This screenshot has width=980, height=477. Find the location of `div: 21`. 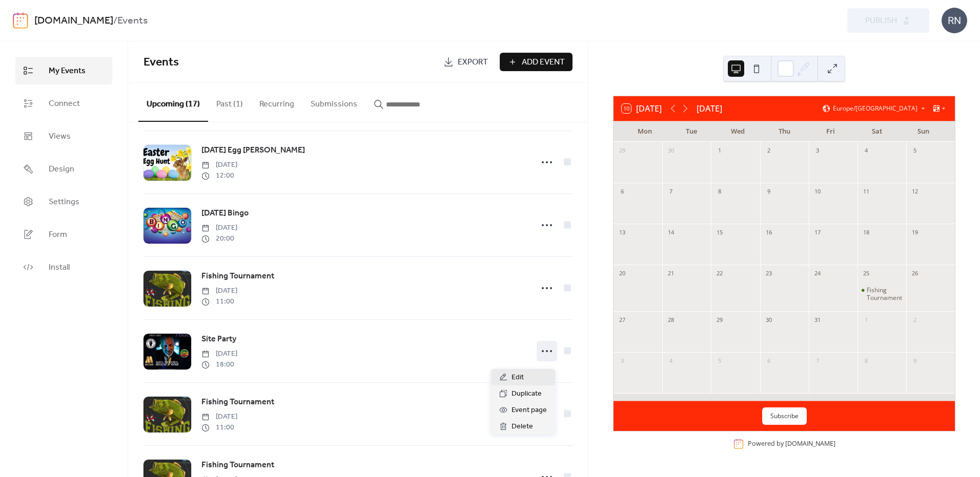

div: 21 is located at coordinates (671, 274).